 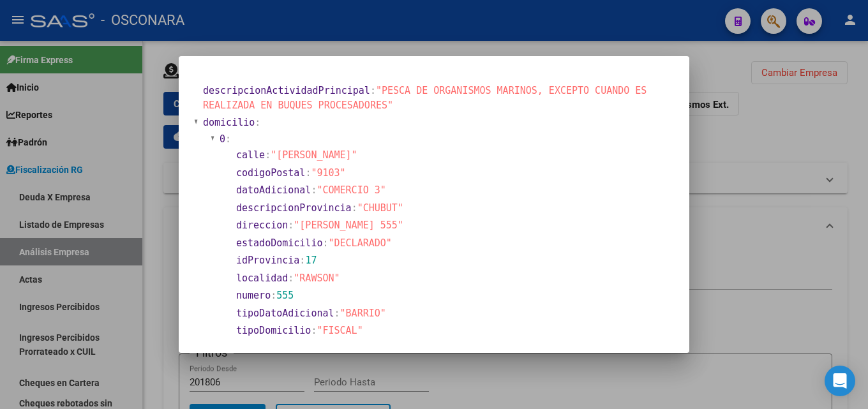 I want to click on span: "COMERCIO 3", so click(x=351, y=190).